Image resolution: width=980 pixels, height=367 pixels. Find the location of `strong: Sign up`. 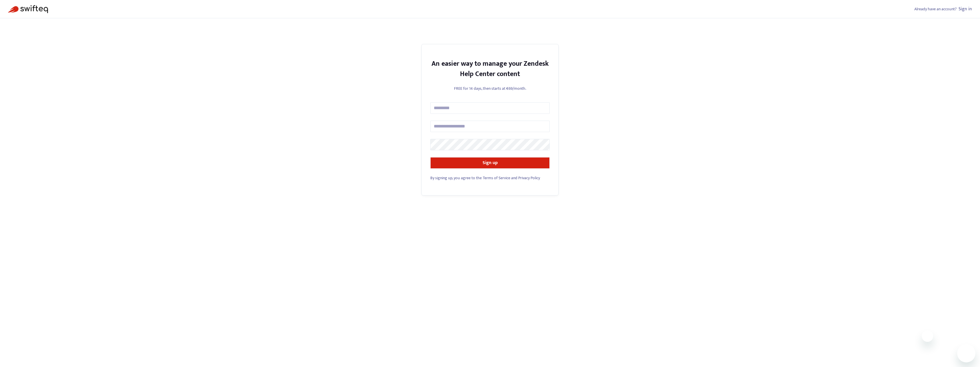

strong: Sign up is located at coordinates (490, 163).